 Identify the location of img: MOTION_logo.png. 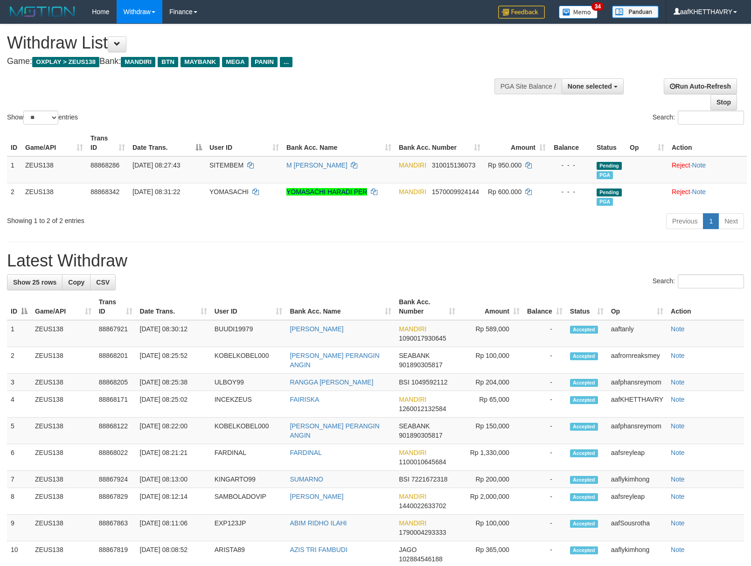
(42, 12).